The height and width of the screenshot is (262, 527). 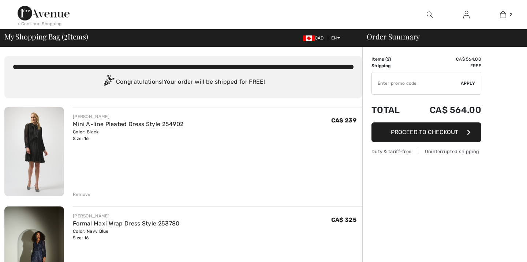 What do you see at coordinates (466, 15) in the screenshot?
I see `img: My Info` at bounding box center [466, 15].